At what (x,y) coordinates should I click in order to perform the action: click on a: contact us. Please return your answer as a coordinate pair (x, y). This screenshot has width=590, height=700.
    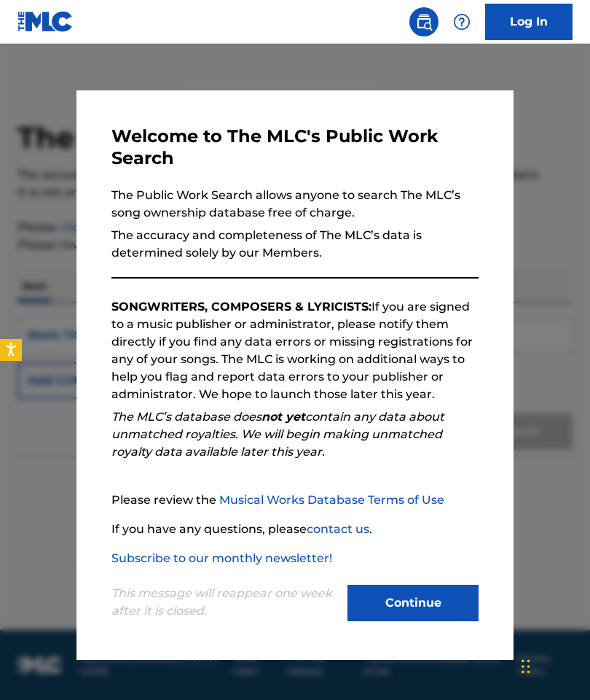
    Looking at the image, I should click on (338, 529).